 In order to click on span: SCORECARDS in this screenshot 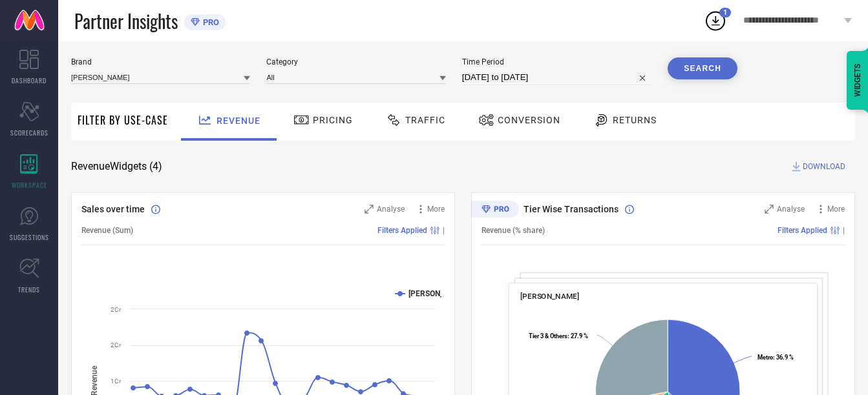, I will do `click(29, 132)`.